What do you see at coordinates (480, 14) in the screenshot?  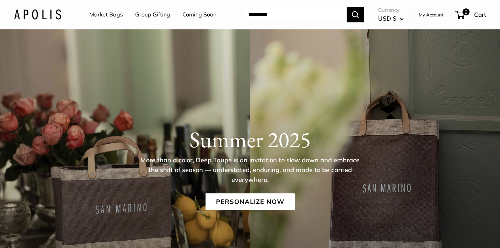 I see `span: Cart` at bounding box center [480, 14].